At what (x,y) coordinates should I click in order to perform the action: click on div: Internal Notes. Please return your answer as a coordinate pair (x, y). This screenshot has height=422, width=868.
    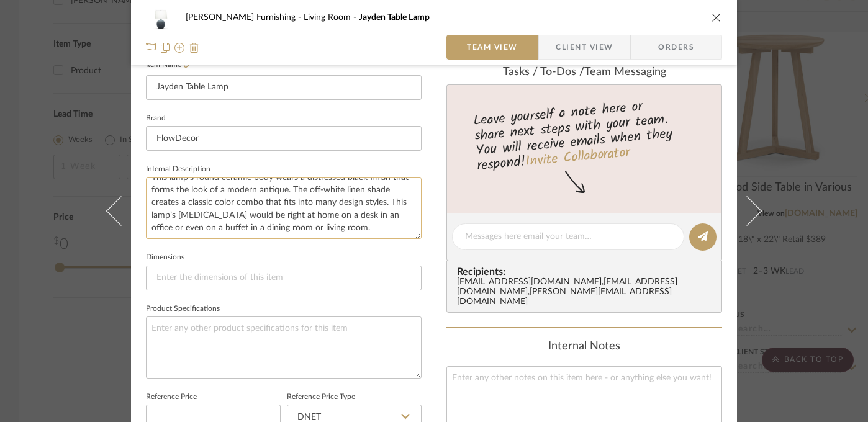
    Looking at the image, I should click on (584, 347).